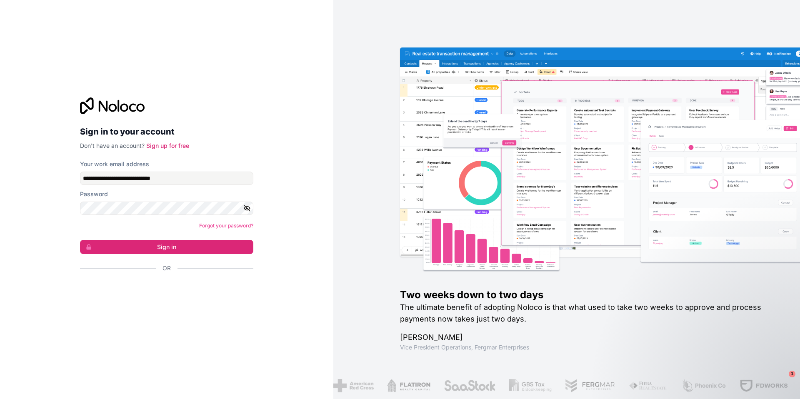 This screenshot has width=800, height=399. What do you see at coordinates (792, 374) in the screenshot?
I see `span: 1` at bounding box center [792, 374].